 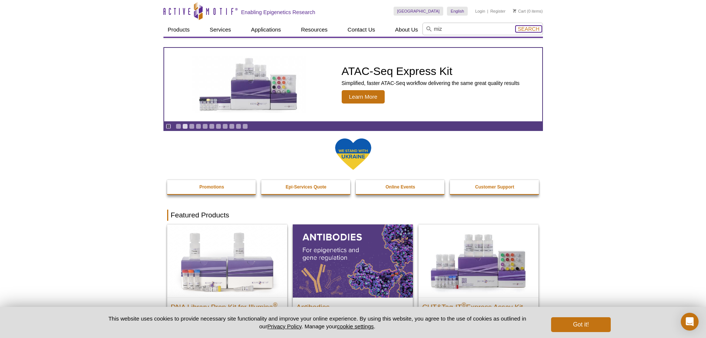 I want to click on p: This website uses cookies to provide necessary site functionality and improve your online experie..., so click(x=317, y=322).